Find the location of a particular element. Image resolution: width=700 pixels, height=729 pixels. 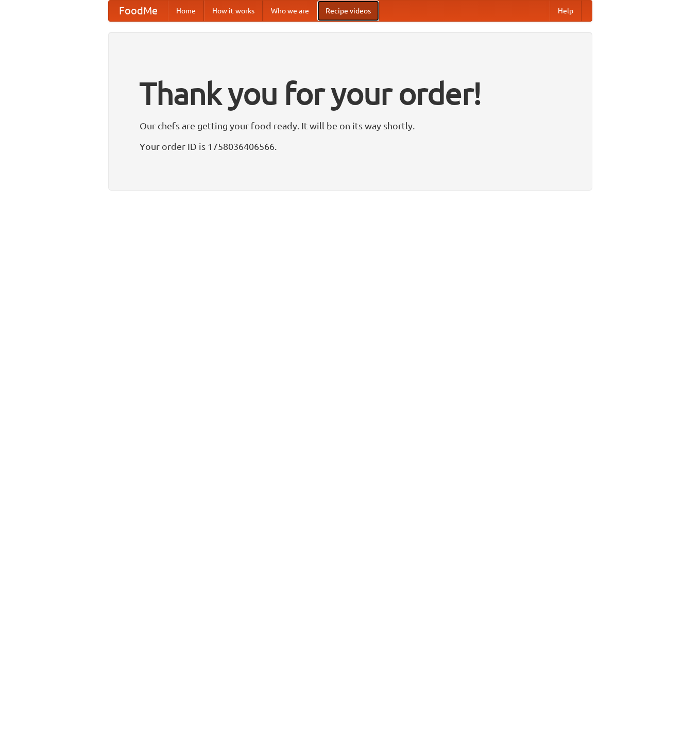

a: Who we are is located at coordinates (290, 11).